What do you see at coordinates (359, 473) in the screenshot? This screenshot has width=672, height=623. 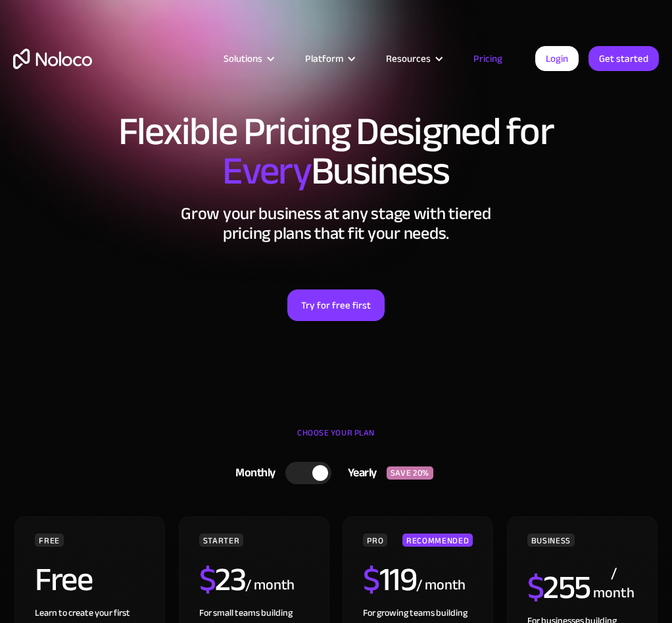 I see `div: Yearly` at bounding box center [359, 473].